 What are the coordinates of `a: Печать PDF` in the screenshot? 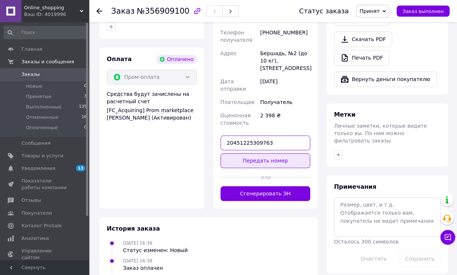 It's located at (361, 58).